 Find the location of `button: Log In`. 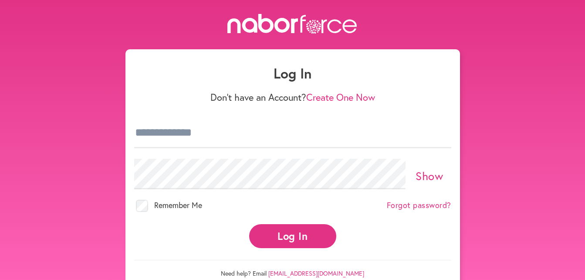

button: Log In is located at coordinates (293, 236).